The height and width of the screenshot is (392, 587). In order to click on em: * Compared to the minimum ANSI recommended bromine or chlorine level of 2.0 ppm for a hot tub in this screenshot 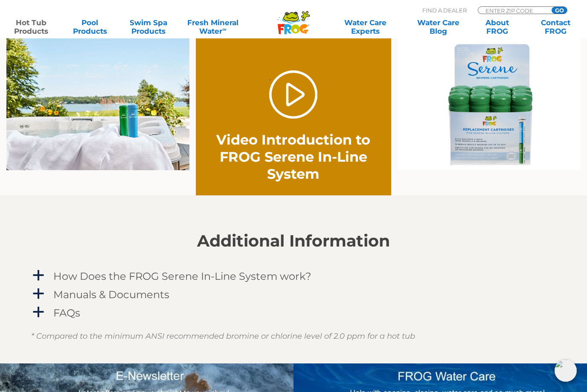, I will do `click(223, 336)`.